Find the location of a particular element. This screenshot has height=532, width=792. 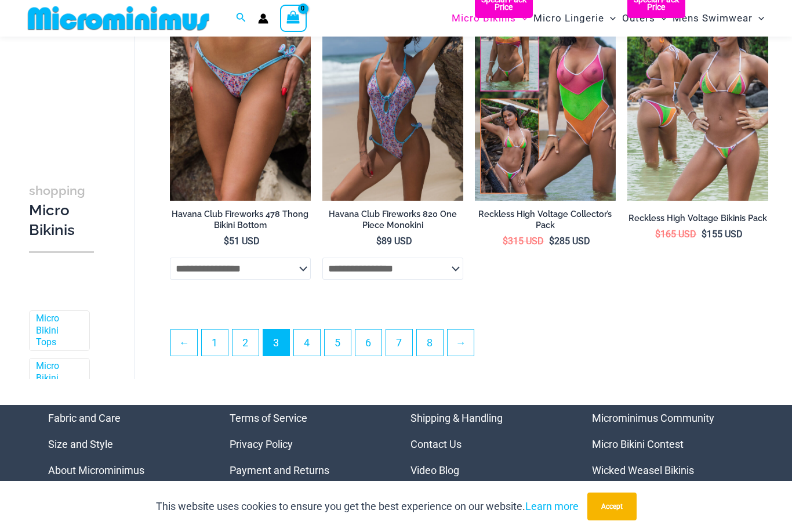

a: Mens SwimwearMenu ToggleMenu Toggle is located at coordinates (718, 18).